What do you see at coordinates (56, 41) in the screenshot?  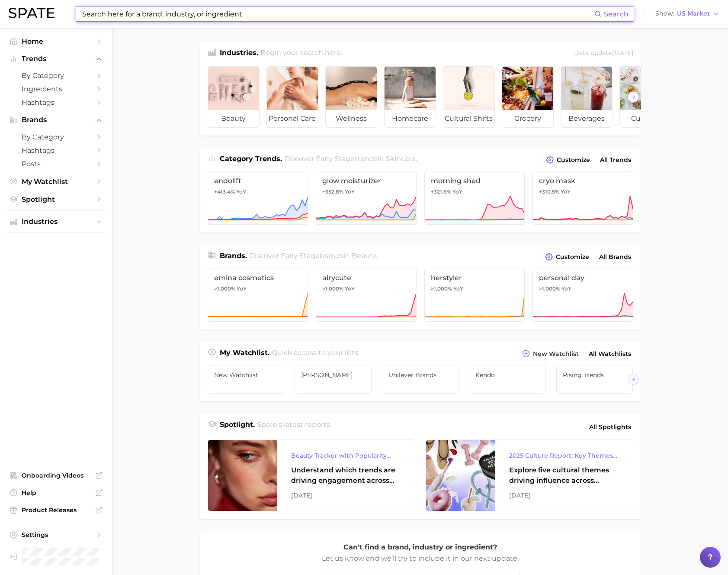 I see `a: Home` at bounding box center [56, 41].